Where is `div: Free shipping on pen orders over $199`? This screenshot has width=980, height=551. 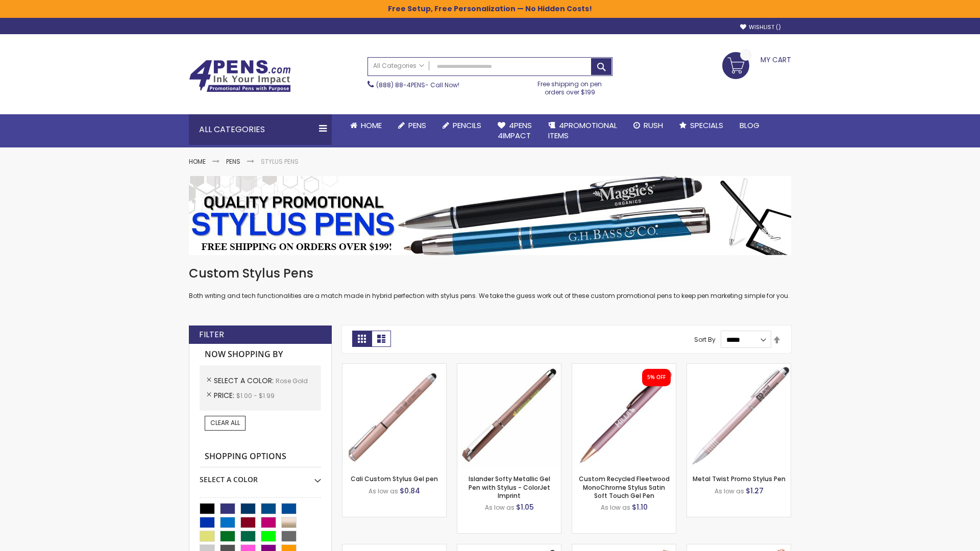
div: Free shipping on pen orders over $199 is located at coordinates (571, 86).